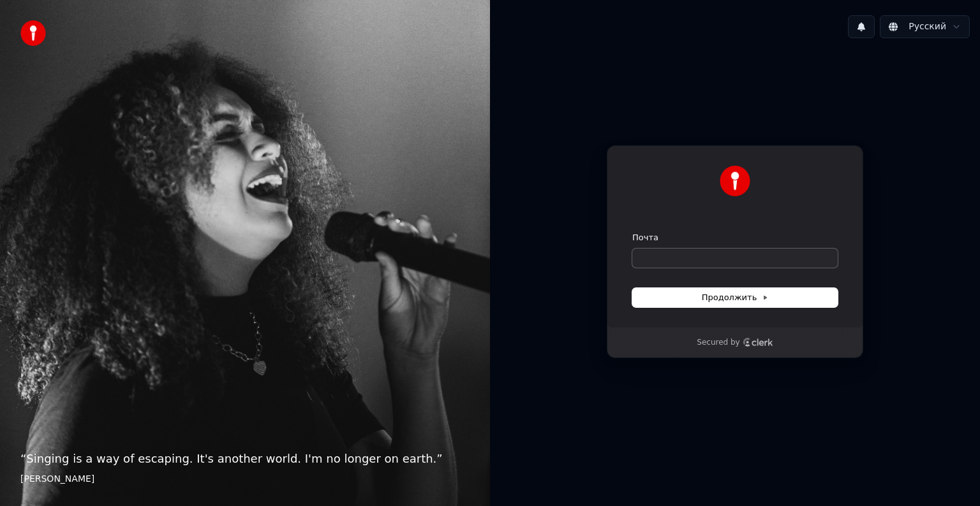 This screenshot has width=980, height=506. Describe the element at coordinates (33, 33) in the screenshot. I see `img: youka` at that location.